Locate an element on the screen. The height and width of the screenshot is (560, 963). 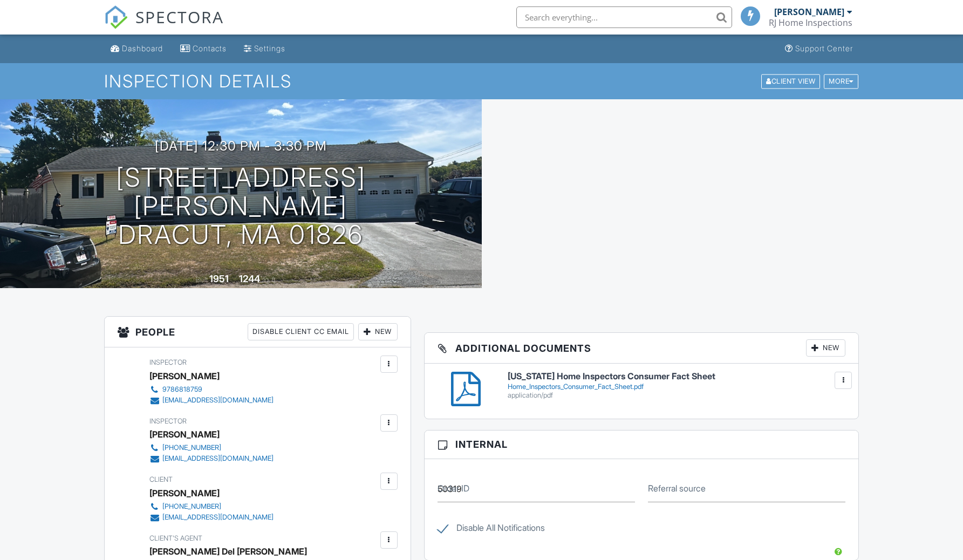
div: Support Center is located at coordinates (824, 48).